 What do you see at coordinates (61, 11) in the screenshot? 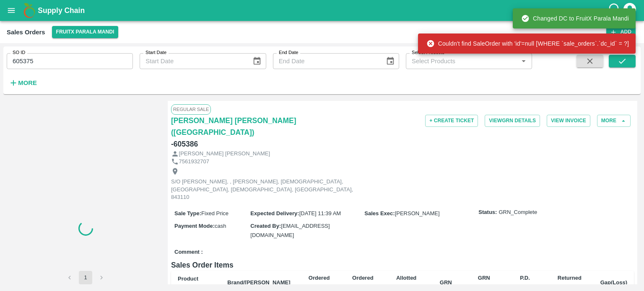
I see `b: Supply Chain` at bounding box center [61, 11].